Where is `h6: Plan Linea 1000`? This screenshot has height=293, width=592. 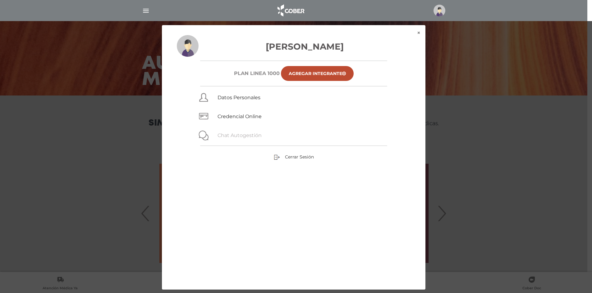 h6: Plan Linea 1000 is located at coordinates (257, 73).